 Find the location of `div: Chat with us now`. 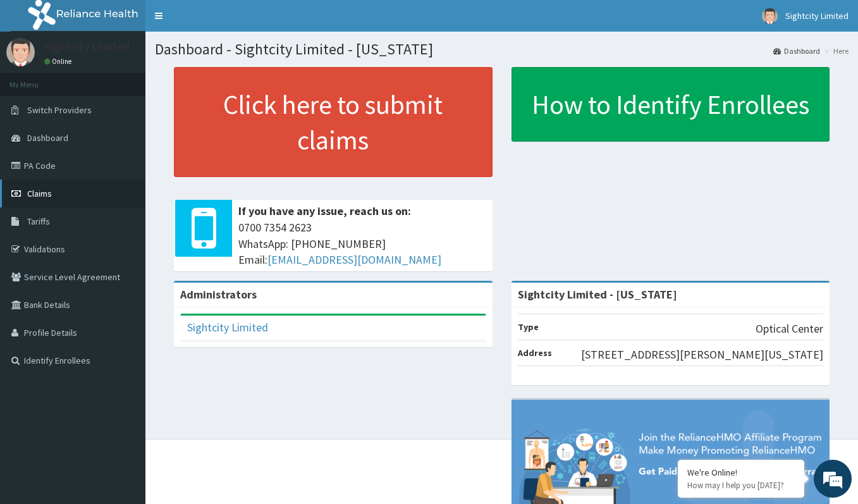

div: Chat with us now is located at coordinates (139, 79).